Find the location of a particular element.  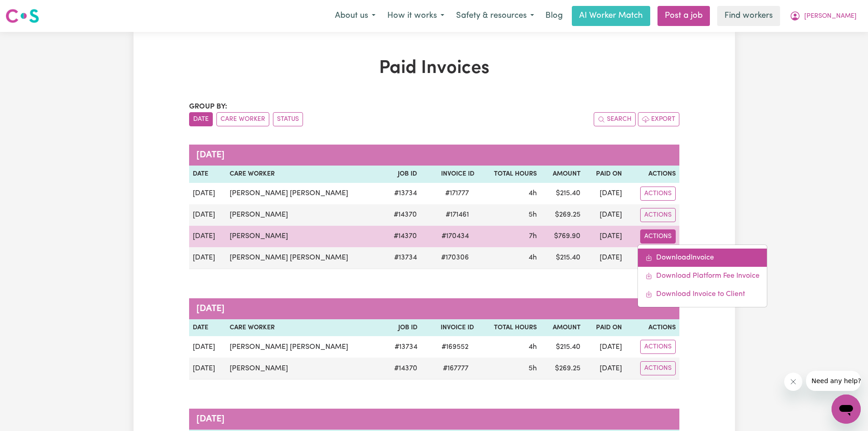

a: Download invoice #170434 is located at coordinates (702, 257).